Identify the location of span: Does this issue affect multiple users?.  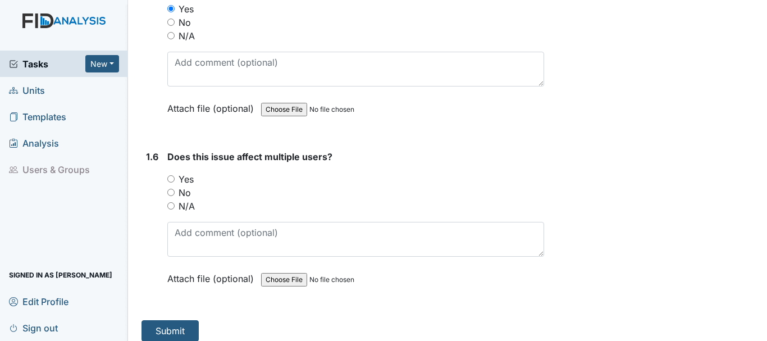
(250, 157).